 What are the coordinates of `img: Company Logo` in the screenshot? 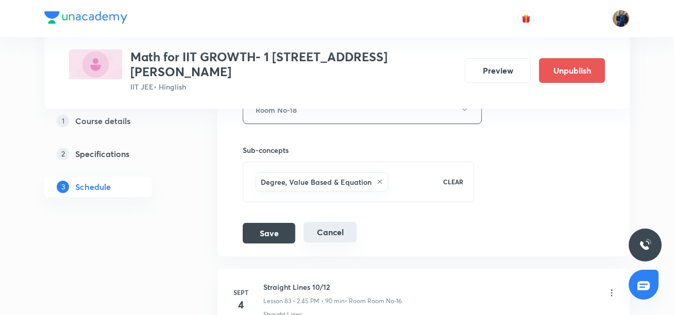 It's located at (85, 18).